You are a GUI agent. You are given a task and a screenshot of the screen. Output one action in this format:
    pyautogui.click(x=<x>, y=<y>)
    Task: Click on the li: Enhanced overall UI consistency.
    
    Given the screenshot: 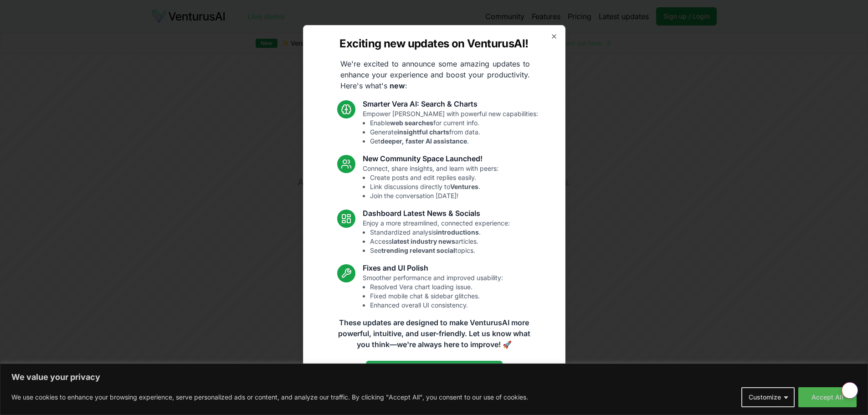 What is the action you would take?
    pyautogui.click(x=437, y=306)
    